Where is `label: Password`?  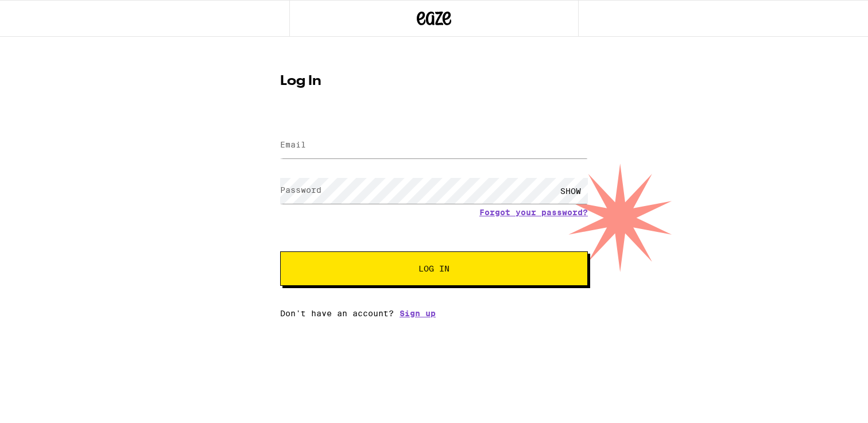
label: Password is located at coordinates (301, 190).